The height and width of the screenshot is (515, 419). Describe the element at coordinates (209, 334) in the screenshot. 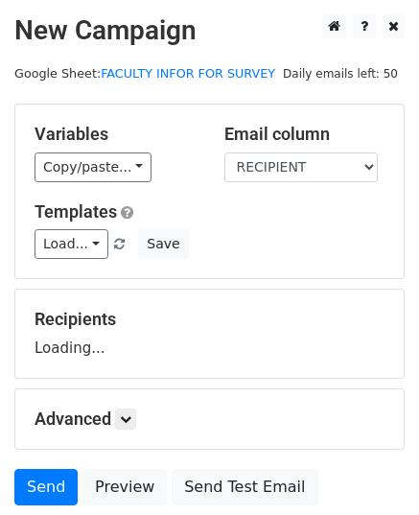

I see `div: Loading...` at that location.